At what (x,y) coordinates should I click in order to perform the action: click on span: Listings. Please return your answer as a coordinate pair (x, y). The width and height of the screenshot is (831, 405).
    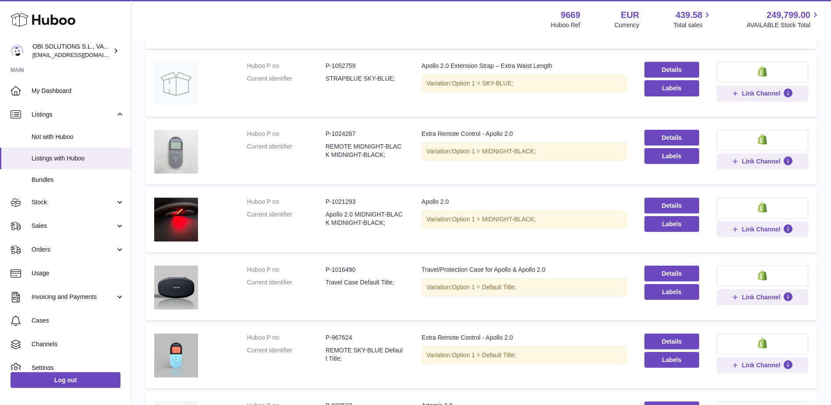
    Looking at the image, I should click on (73, 114).